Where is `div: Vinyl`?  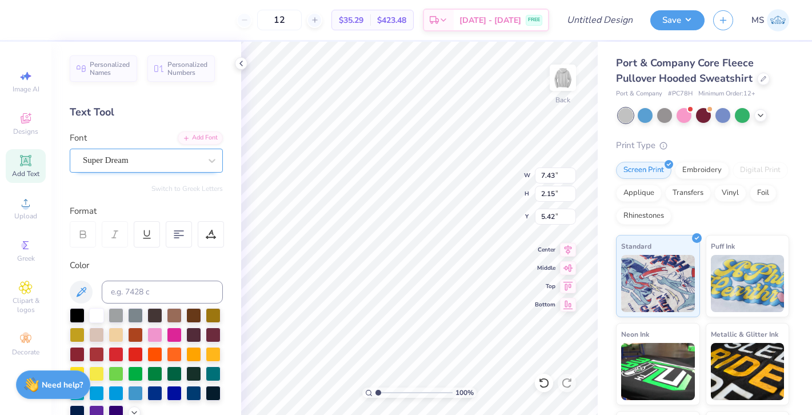 div: Vinyl is located at coordinates (731, 193).